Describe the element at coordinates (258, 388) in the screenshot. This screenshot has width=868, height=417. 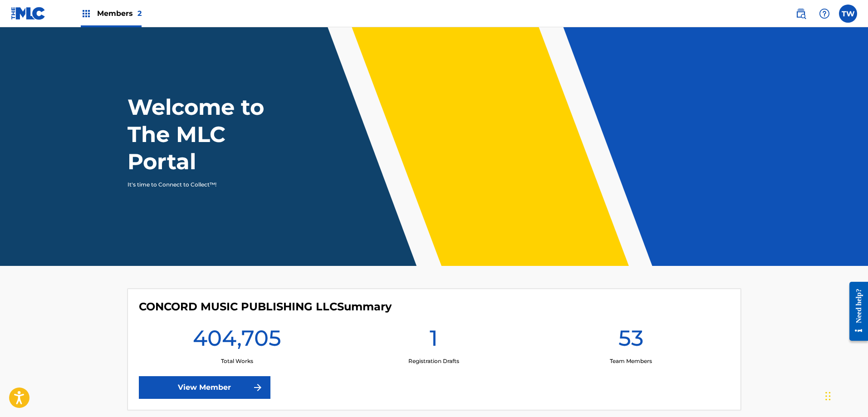
I see `img: f7272a7cc735f4ea7f67.svg` at that location.